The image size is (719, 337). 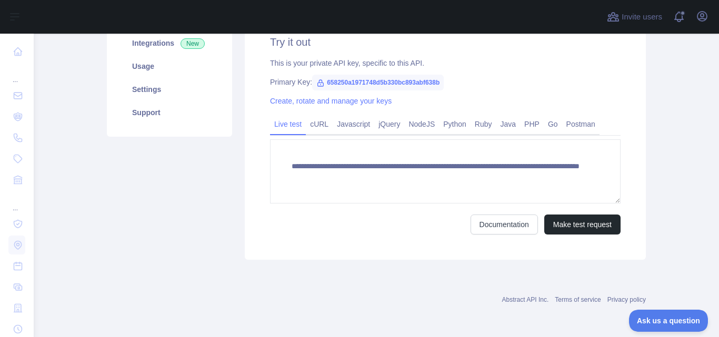 I want to click on a: Java, so click(x=508, y=124).